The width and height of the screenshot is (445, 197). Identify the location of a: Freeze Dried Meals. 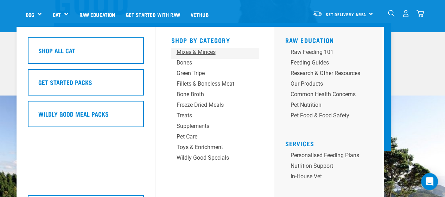
(215, 106).